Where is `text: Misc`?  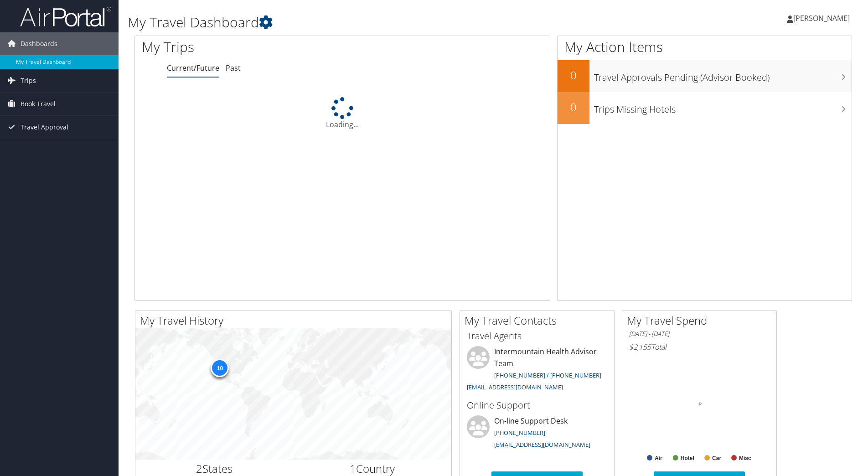 text: Misc is located at coordinates (745, 459).